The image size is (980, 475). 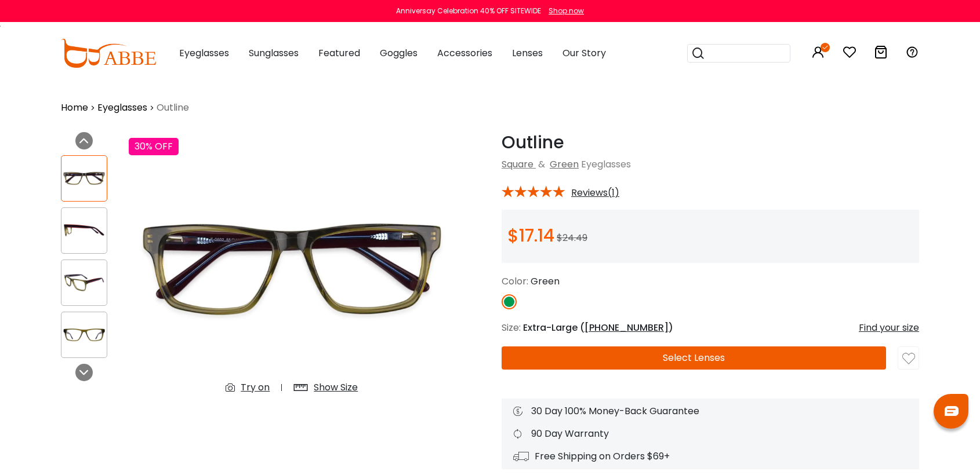 I want to click on span: Lenses, so click(x=527, y=53).